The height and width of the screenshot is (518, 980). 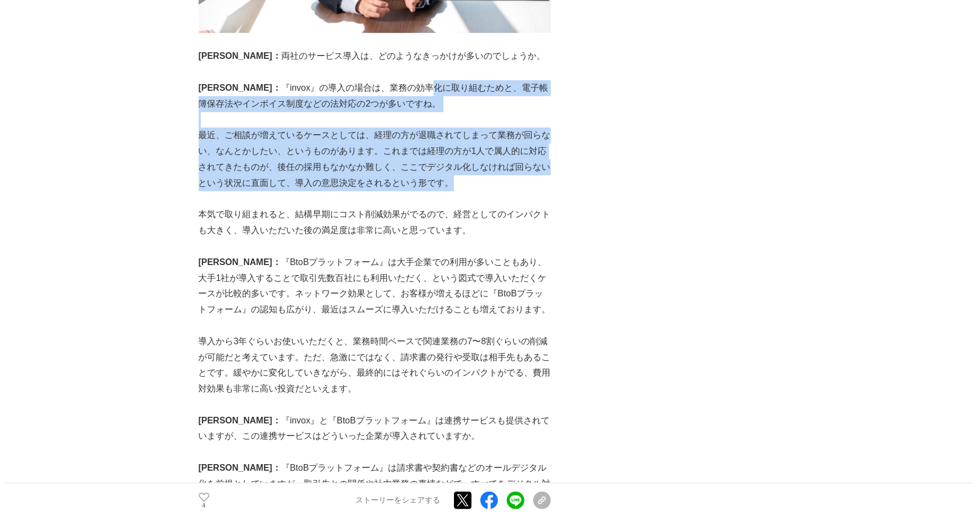 What do you see at coordinates (375, 223) in the screenshot?
I see `p: 本気で取り組まれると、結構早期にコスト削減効果がでるので、経営としてのインパクトも大きく、導入いただいた後の満足度は非常に高いと思っています。` at bounding box center [375, 223].